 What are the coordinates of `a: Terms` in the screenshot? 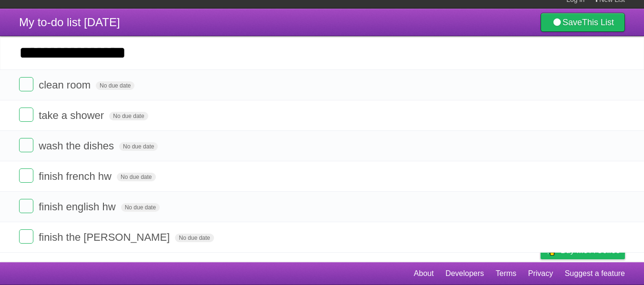 It's located at (506, 274).